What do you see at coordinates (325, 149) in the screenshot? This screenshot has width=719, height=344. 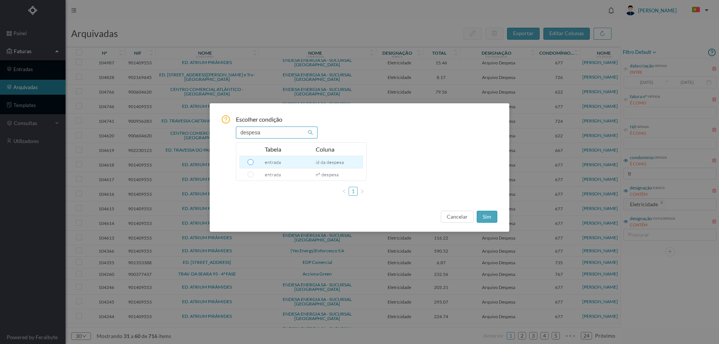 I see `span: Coluna` at bounding box center [325, 149].